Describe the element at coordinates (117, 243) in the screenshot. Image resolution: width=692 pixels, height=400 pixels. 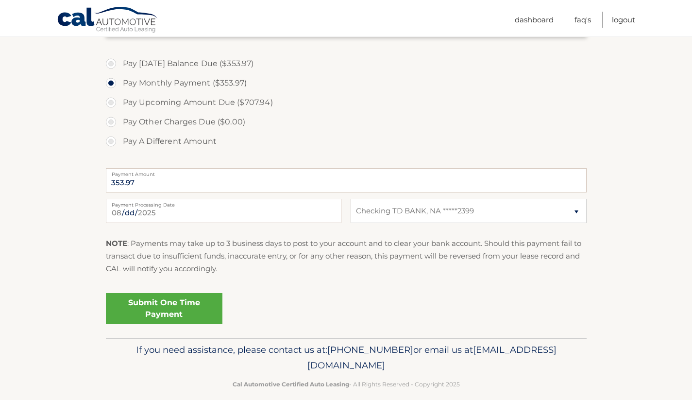
I see `strong: NOTE` at that location.